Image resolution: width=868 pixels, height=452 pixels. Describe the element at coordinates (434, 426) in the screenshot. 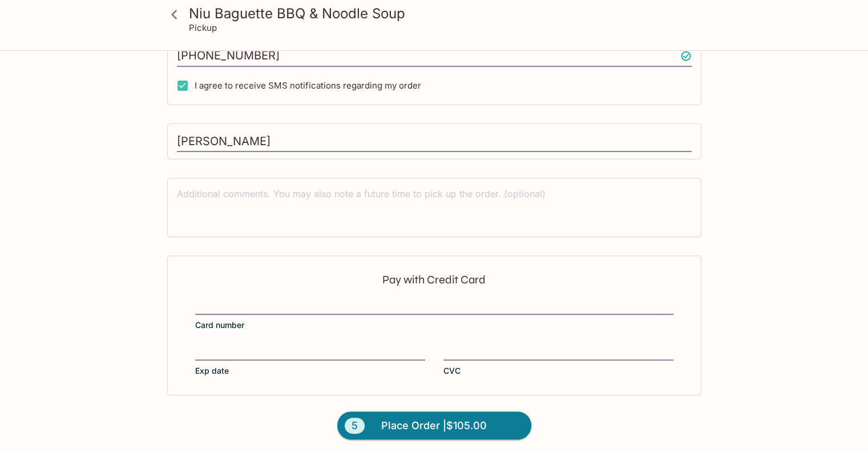

I see `button: 5Place Order |$105.00` at that location.